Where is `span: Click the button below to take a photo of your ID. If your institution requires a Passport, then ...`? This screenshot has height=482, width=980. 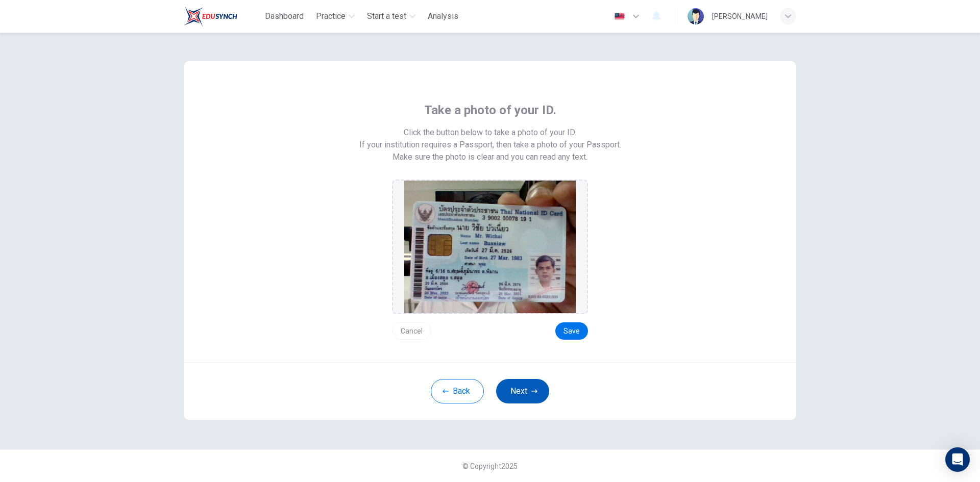
span: Click the button below to take a photo of your ID. If your institution requires a Passport, then ... is located at coordinates (490, 138).